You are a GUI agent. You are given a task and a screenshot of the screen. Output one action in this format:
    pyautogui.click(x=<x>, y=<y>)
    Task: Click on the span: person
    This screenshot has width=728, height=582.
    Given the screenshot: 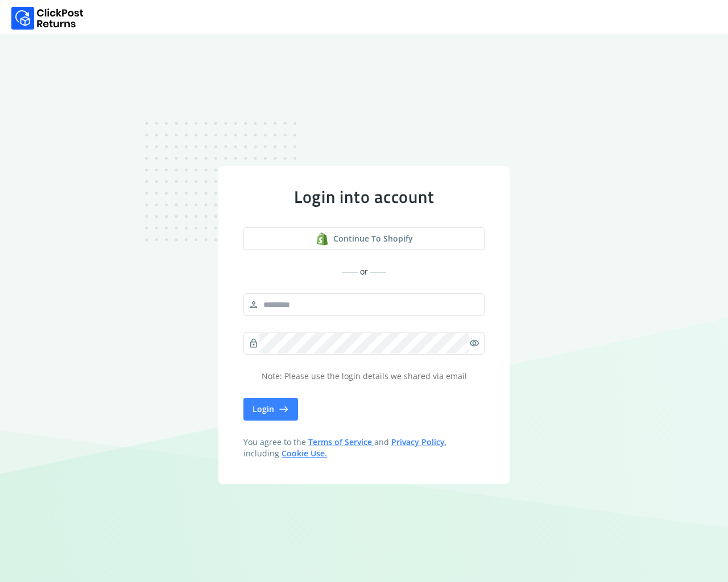 What is the action you would take?
    pyautogui.click(x=254, y=304)
    